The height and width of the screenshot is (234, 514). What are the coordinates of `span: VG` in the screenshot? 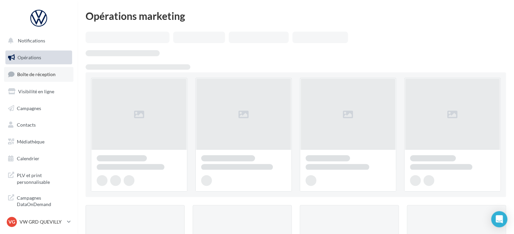 It's located at (12, 222).